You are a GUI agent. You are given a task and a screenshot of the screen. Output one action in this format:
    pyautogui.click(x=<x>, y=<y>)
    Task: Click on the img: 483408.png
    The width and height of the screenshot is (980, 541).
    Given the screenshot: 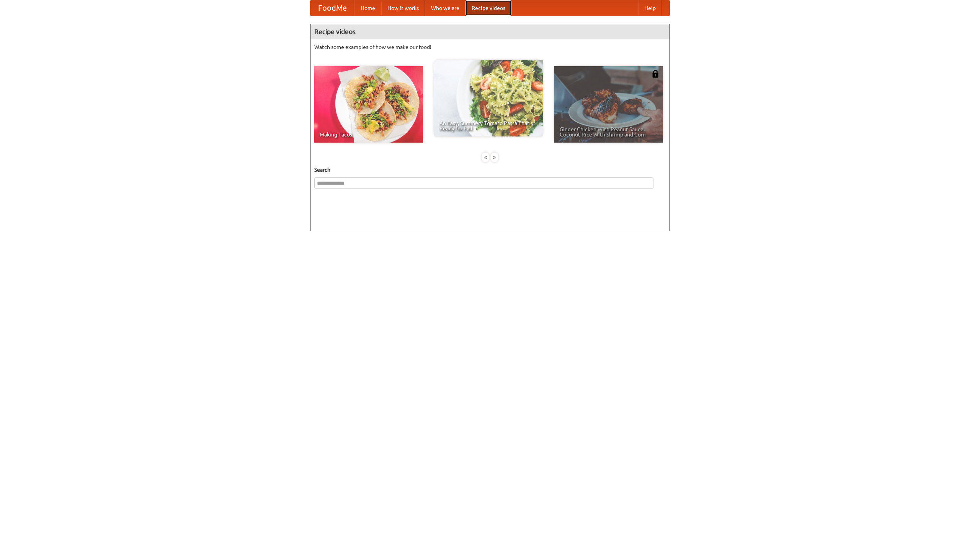 What is the action you would take?
    pyautogui.click(x=656, y=74)
    